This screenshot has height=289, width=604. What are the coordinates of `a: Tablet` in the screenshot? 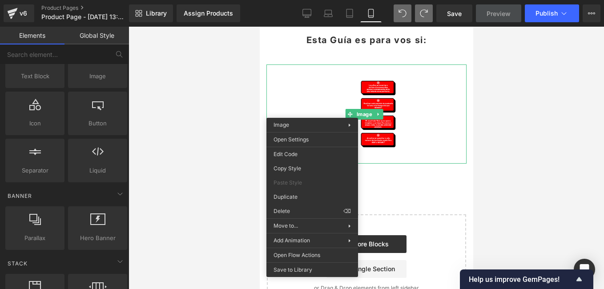 It's located at (349, 13).